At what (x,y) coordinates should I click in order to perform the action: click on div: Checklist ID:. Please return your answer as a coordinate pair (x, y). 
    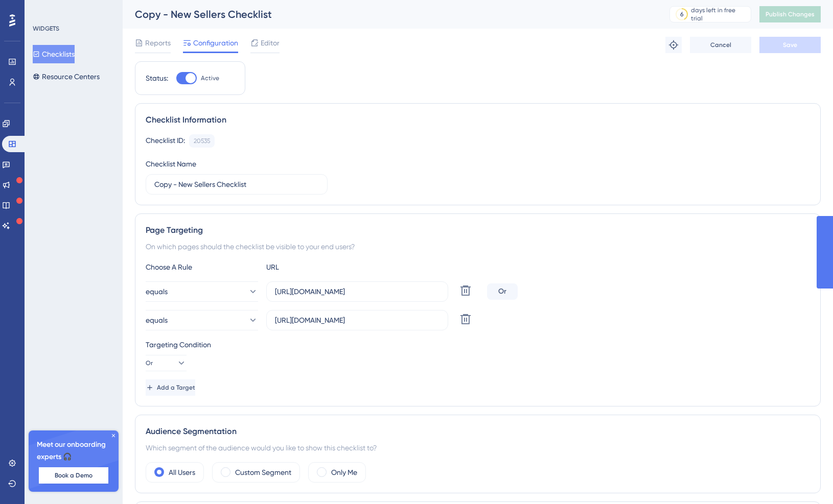
    Looking at the image, I should click on (165, 141).